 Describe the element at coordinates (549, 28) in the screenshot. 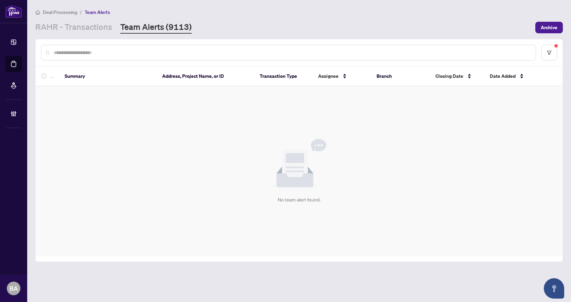

I see `span: Archive` at that location.